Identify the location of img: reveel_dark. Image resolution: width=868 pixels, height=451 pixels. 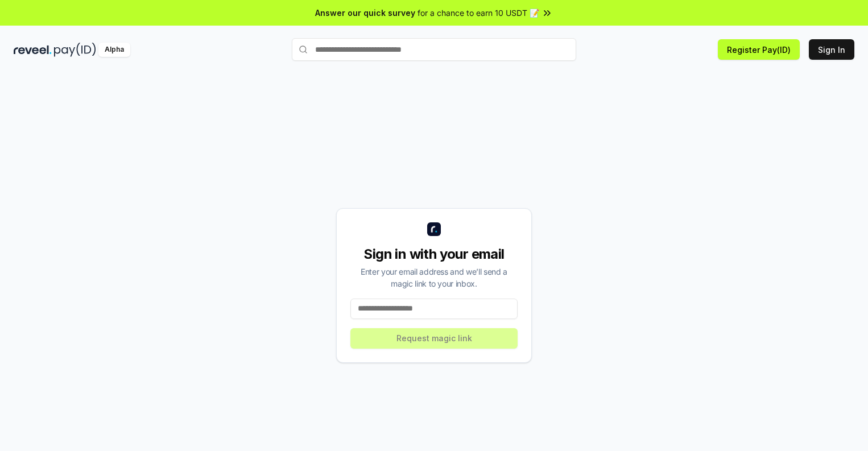
(33, 49).